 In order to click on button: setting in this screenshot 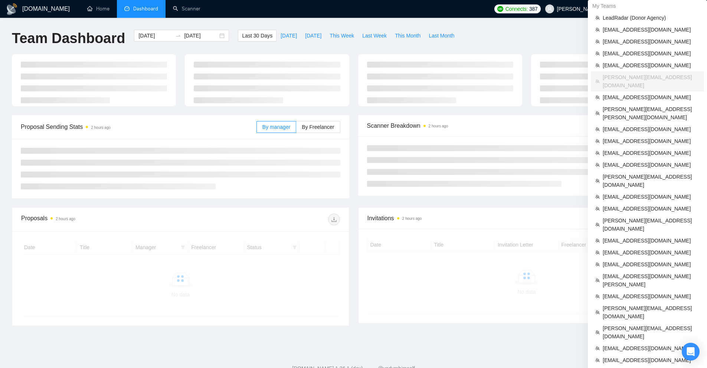, I will do `click(698, 9)`.